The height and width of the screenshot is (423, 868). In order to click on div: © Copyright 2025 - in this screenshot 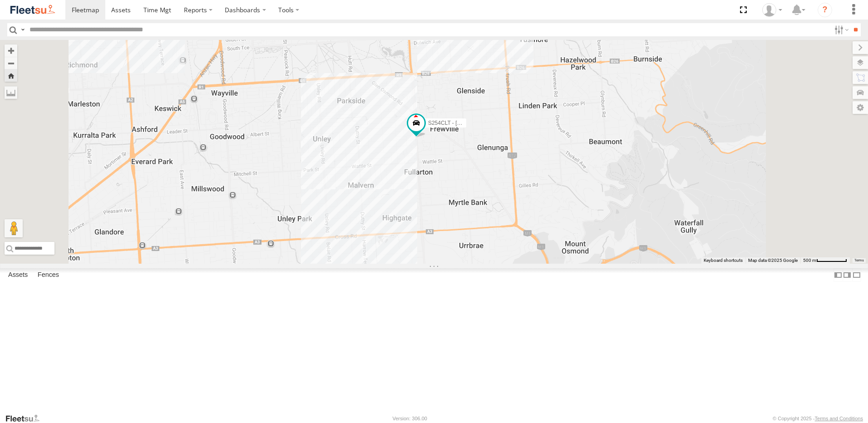, I will do `click(818, 418)`.